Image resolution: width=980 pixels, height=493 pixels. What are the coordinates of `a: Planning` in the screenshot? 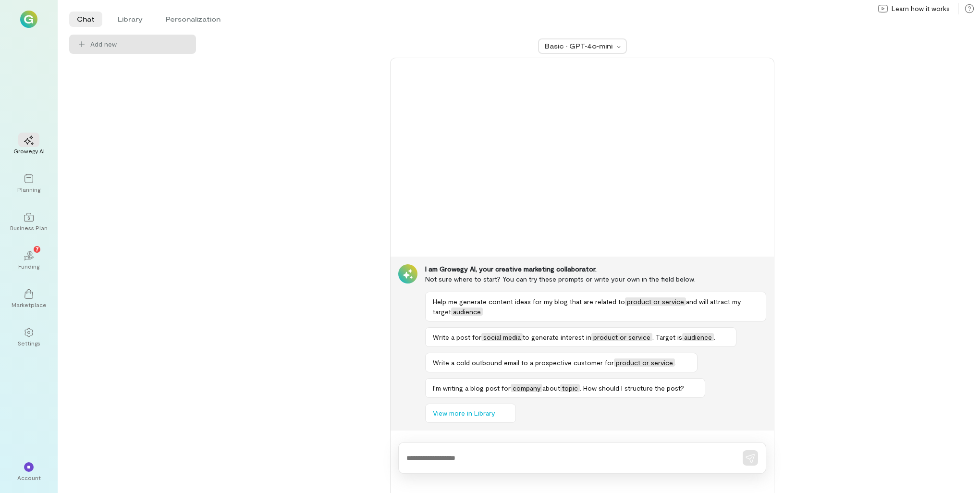 It's located at (29, 184).